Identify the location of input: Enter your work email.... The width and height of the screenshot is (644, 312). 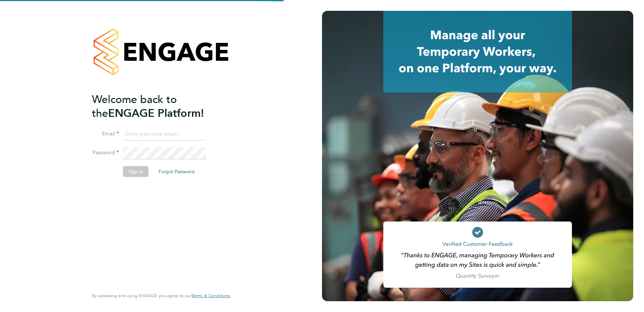
(164, 135).